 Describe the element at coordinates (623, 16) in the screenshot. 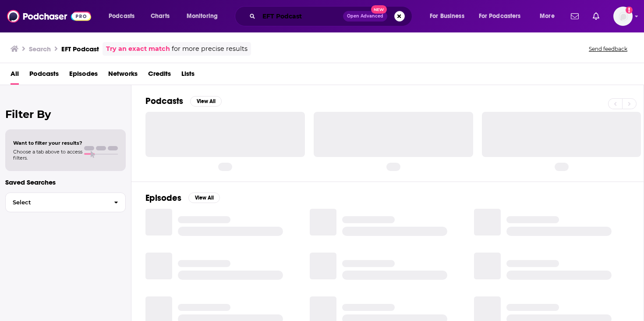

I see `span: Logged in as derettb` at that location.